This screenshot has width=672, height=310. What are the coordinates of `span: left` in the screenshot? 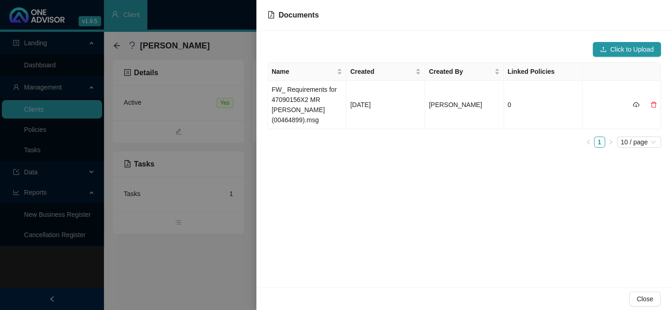 It's located at (588, 142).